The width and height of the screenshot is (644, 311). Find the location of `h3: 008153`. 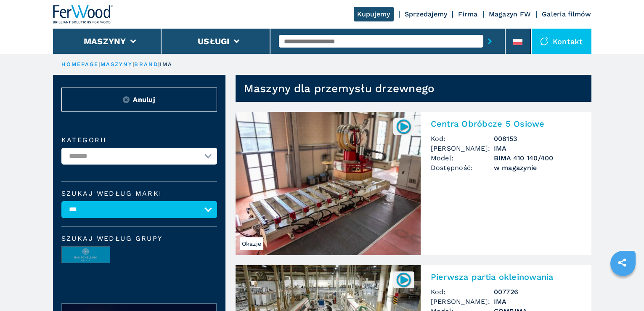

h3: 008153 is located at coordinates (537, 138).